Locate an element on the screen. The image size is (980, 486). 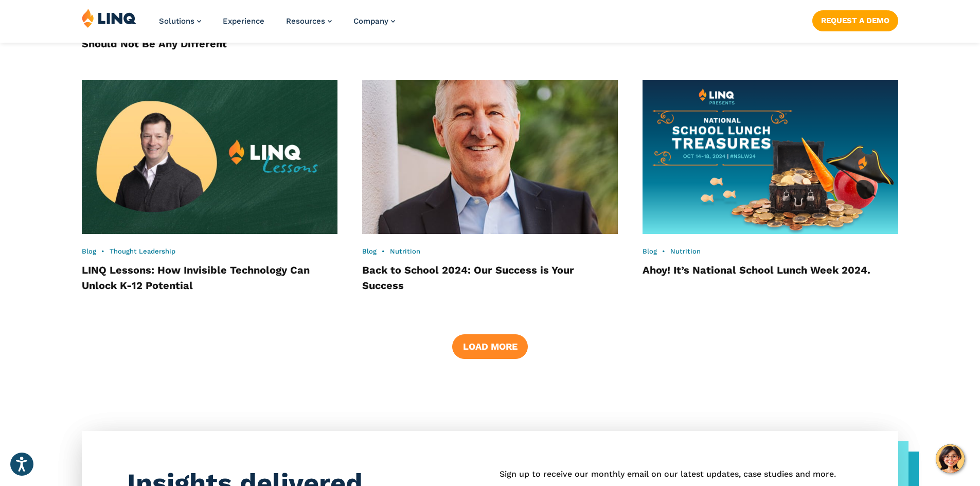
a: Back to School 2024: Our Success is Your Success is located at coordinates (468, 278).